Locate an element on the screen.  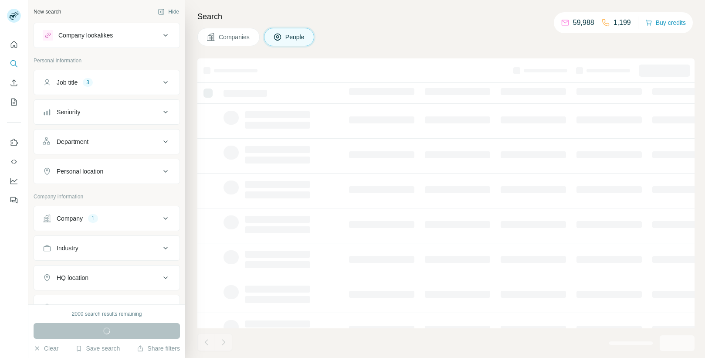
div: 1 is located at coordinates (93, 218).